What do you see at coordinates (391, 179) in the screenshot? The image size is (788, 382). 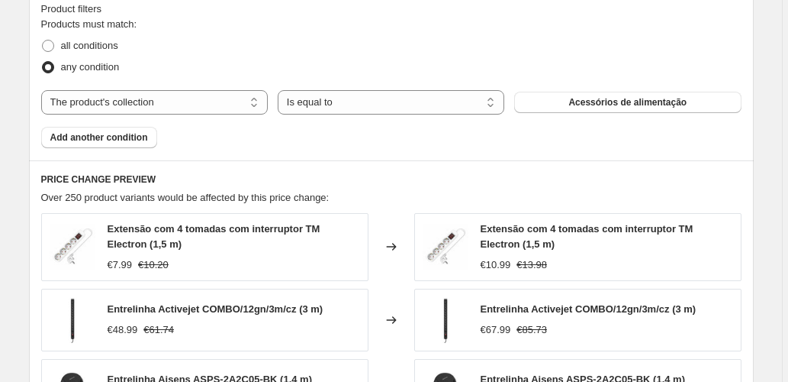 I see `h6: PRICE CHANGE PREVIEW` at bounding box center [391, 179].